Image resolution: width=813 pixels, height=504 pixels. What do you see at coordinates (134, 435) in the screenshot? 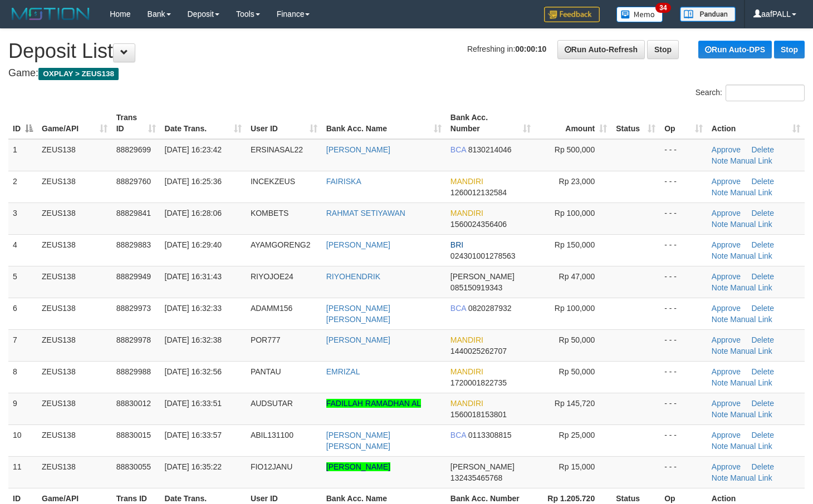
I see `span: 88830015` at bounding box center [134, 435].